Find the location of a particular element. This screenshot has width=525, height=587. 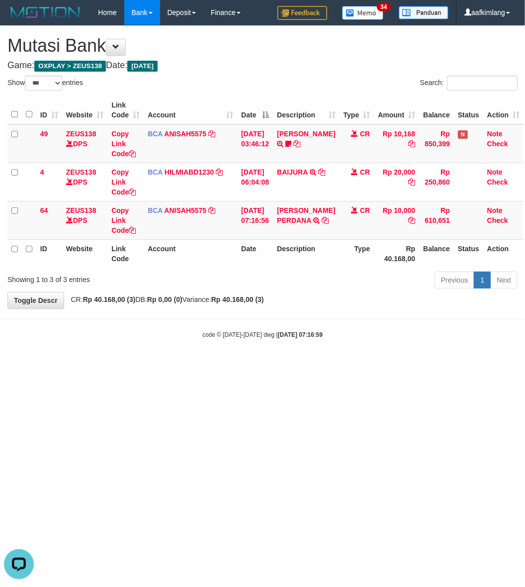

a: HILMIABD1230 is located at coordinates (189, 172).